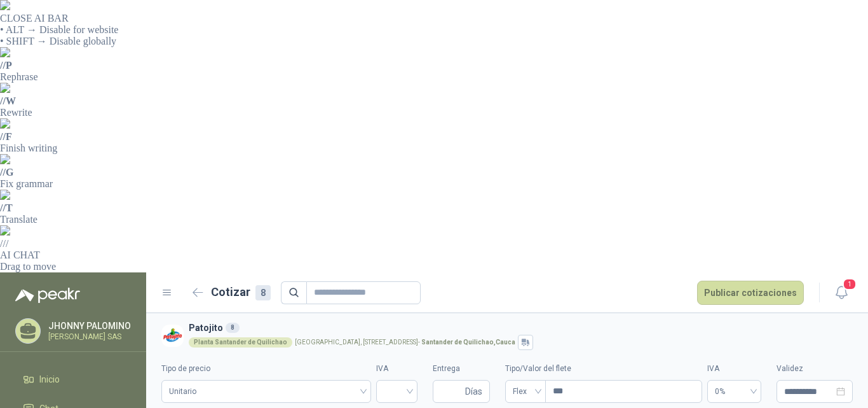 The height and width of the screenshot is (408, 868). I want to click on p: JHONNY PALOMINO, so click(89, 325).